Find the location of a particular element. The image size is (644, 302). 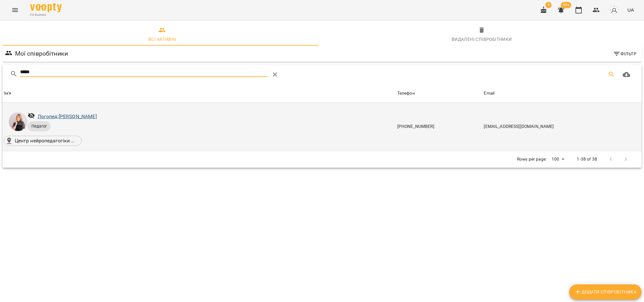

span: For Business is located at coordinates (46, 15).